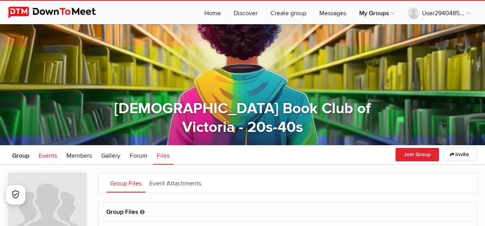 This screenshot has height=226, width=485. I want to click on a: Gallery, so click(111, 155).